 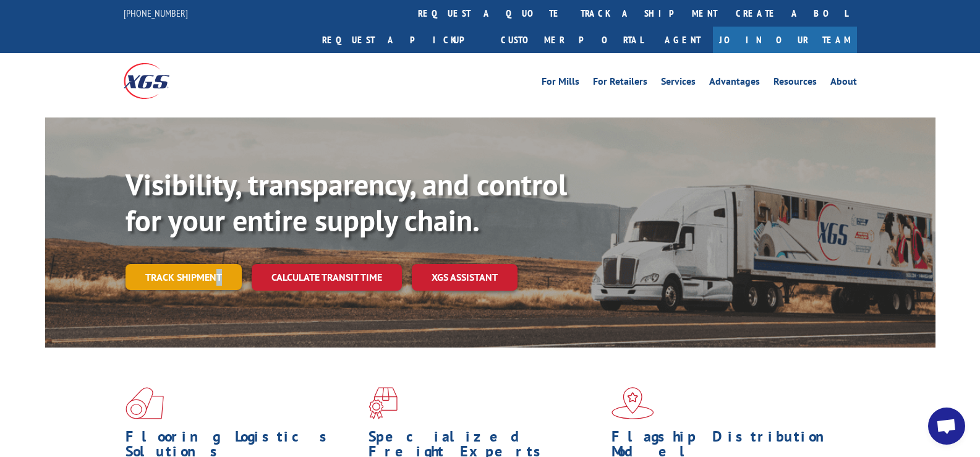 I want to click on a: Calculate transit time, so click(x=327, y=277).